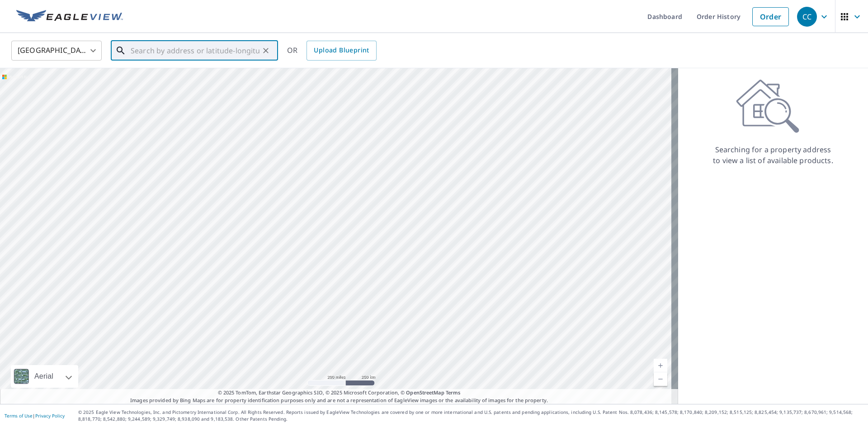 The height and width of the screenshot is (427, 868). Describe the element at coordinates (339, 392) in the screenshot. I see `span: © 2025 TomTom, Earthstar Geographics SIO, © 2025 Microsoft Corporation, ©` at that location.